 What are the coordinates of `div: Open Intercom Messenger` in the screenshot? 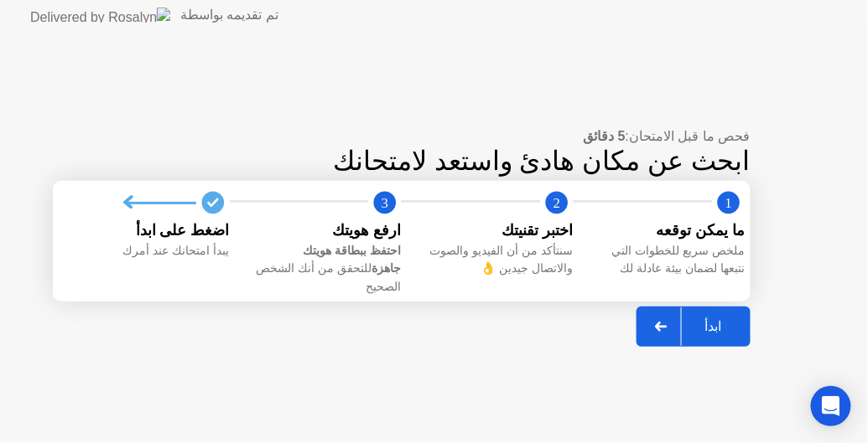 It's located at (831, 406).